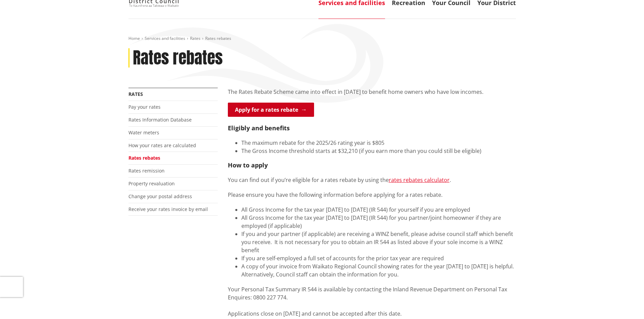  I want to click on p: Please ensure you have the following information before applying for a rates rebate., so click(372, 195).